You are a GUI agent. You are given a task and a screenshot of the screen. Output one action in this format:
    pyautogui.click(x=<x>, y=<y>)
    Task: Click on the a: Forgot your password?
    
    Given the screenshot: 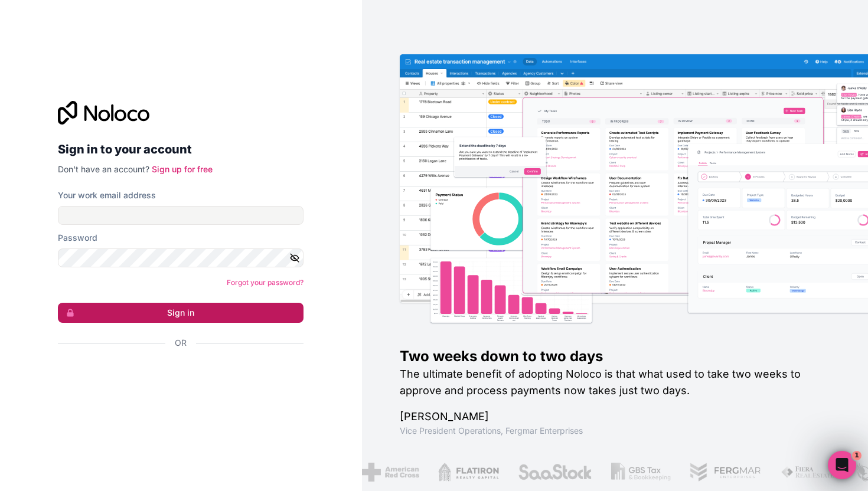 What is the action you would take?
    pyautogui.click(x=265, y=282)
    